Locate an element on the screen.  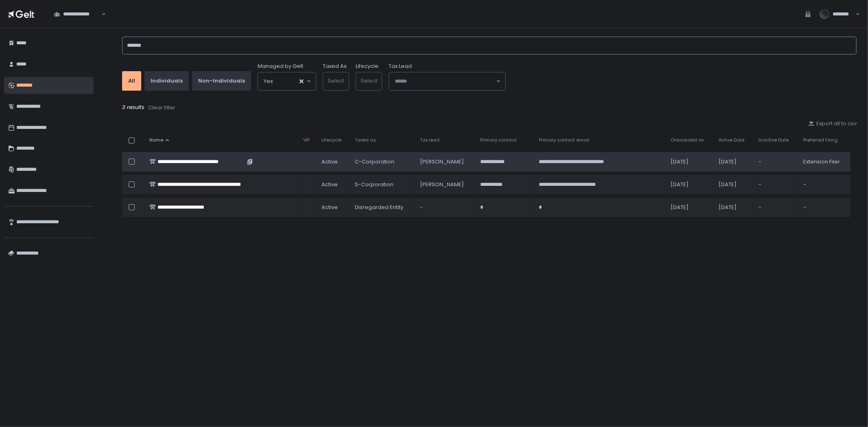
span: Yes is located at coordinates (268, 81).